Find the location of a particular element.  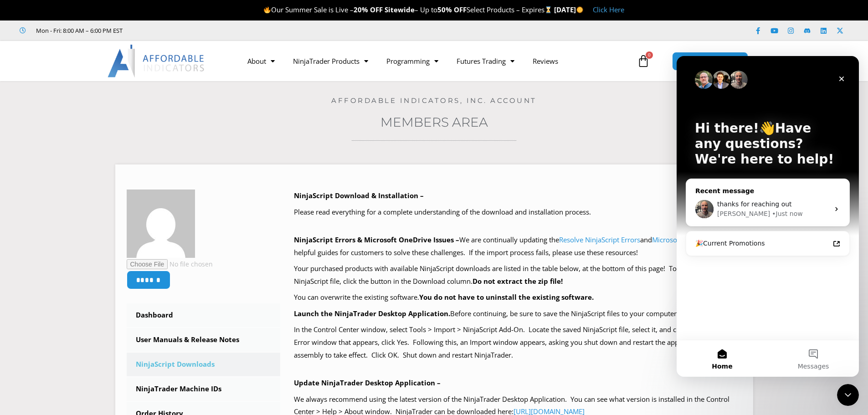

a: Click Here is located at coordinates (608, 9).